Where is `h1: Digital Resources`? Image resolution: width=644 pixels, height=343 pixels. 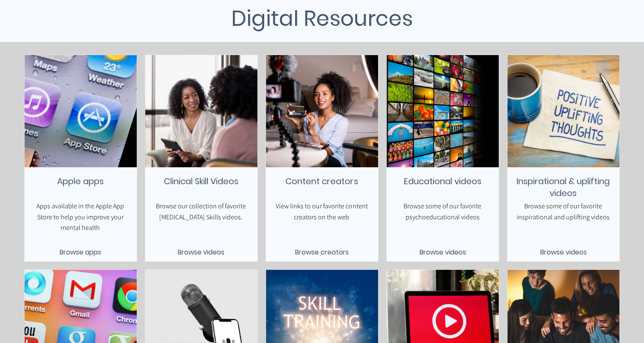
h1: Digital Resources is located at coordinates (322, 19).